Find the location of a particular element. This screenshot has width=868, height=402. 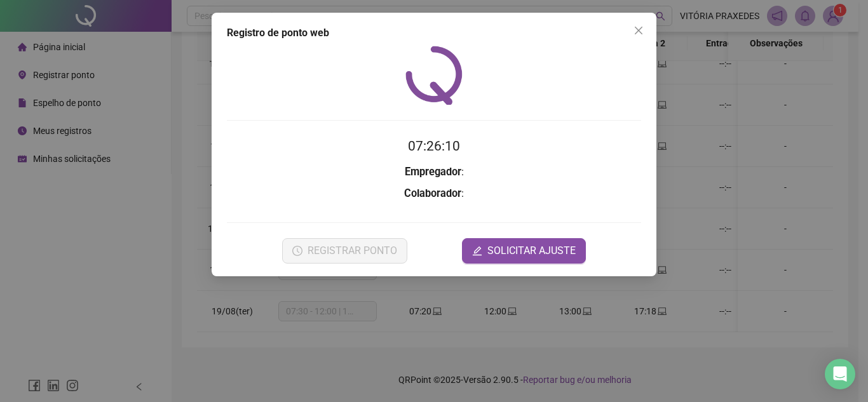

div: Registro de ponto web is located at coordinates (434, 33).